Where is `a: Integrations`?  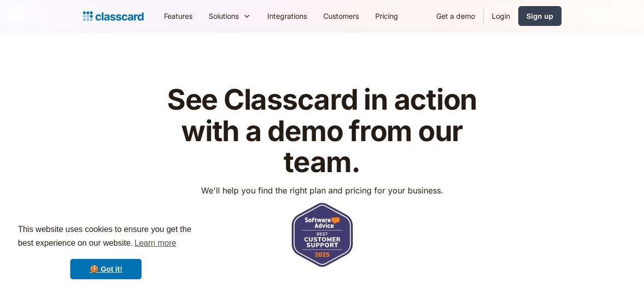
a: Integrations is located at coordinates (287, 16).